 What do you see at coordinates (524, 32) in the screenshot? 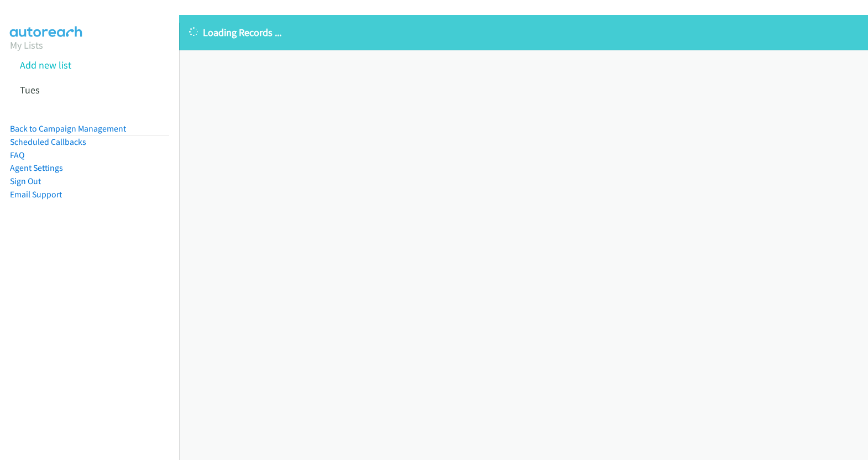
I see `p: Loading Records ...` at bounding box center [524, 32].